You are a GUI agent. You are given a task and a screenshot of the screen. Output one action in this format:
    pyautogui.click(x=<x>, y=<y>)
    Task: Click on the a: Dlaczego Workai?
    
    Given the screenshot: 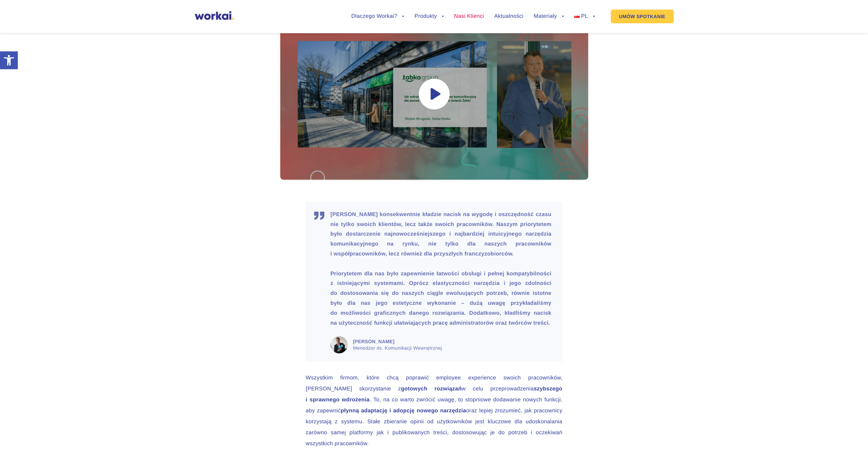 What is the action you would take?
    pyautogui.click(x=378, y=17)
    